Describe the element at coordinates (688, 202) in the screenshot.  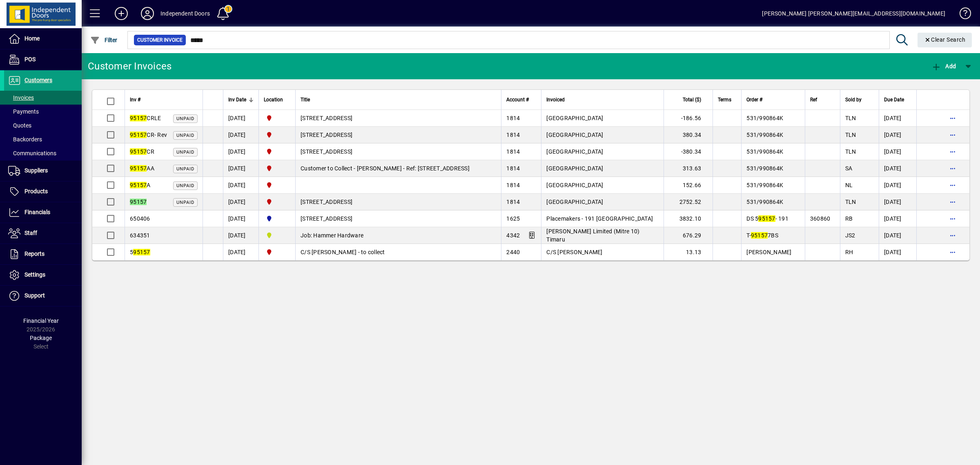
I see `td: 2752.52` at that location.